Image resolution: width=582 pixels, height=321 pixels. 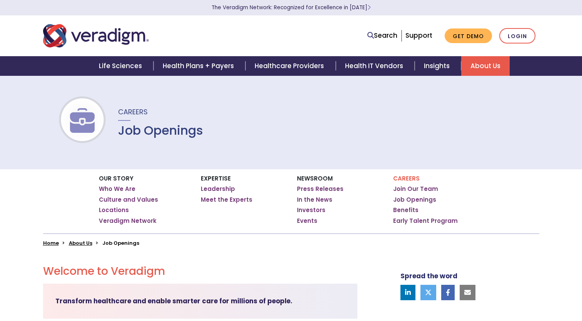 What do you see at coordinates (369, 7) in the screenshot?
I see `span: Learn More` at bounding box center [369, 7].